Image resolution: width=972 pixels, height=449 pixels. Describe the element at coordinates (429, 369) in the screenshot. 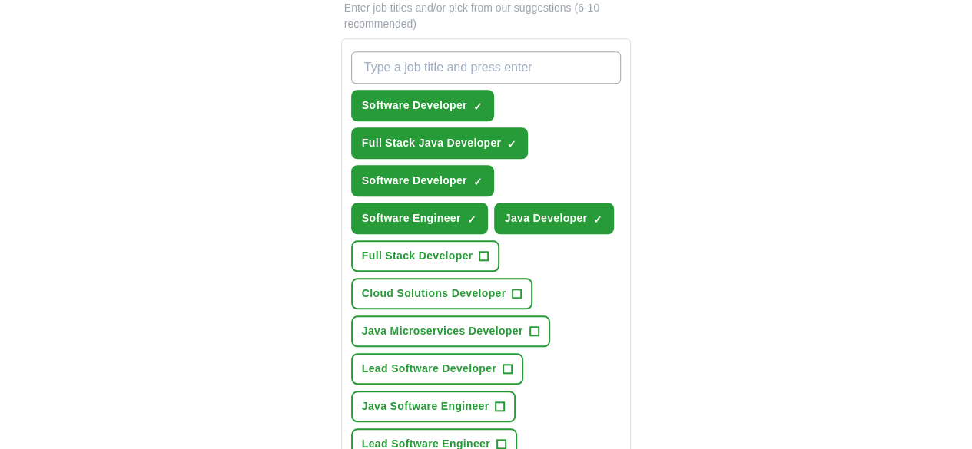

I see `span: Lead Software Developer` at that location.